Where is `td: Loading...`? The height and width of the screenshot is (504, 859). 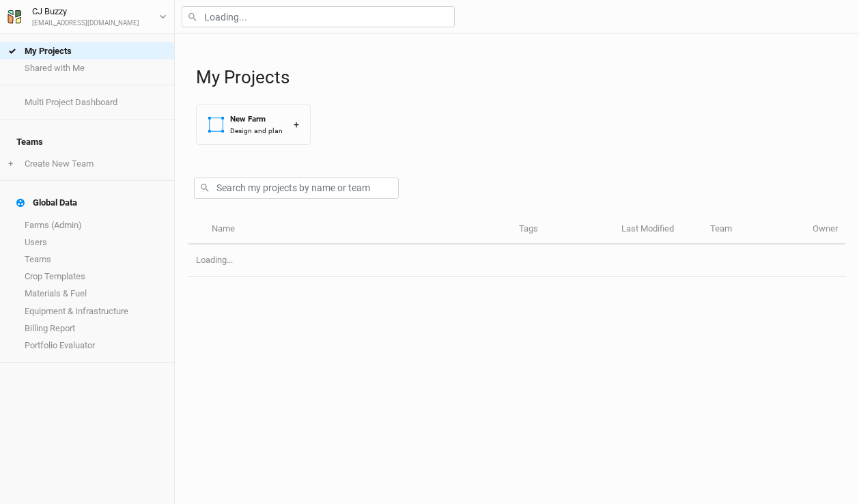 td: Loading... is located at coordinates (517, 260).